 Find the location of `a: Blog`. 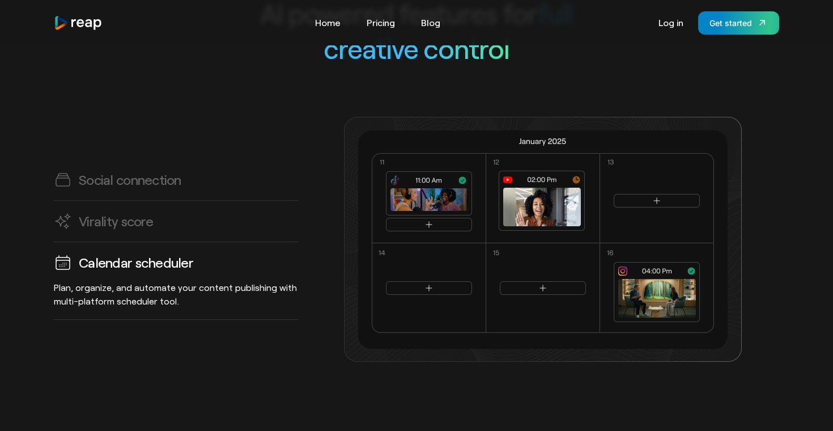

a: Blog is located at coordinates (431, 23).